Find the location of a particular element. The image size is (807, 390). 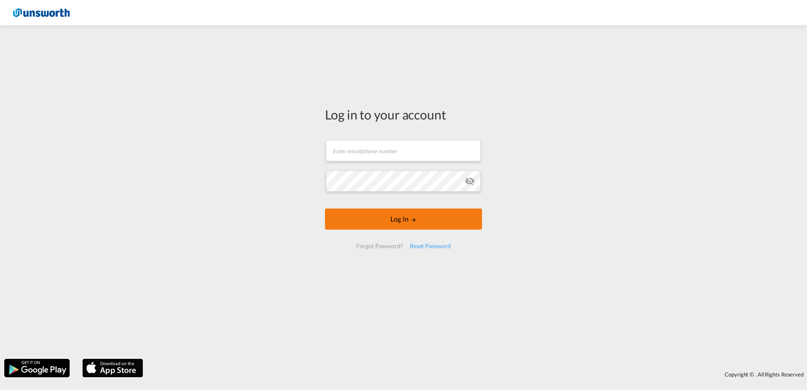

div: Reset Password is located at coordinates (430, 246).